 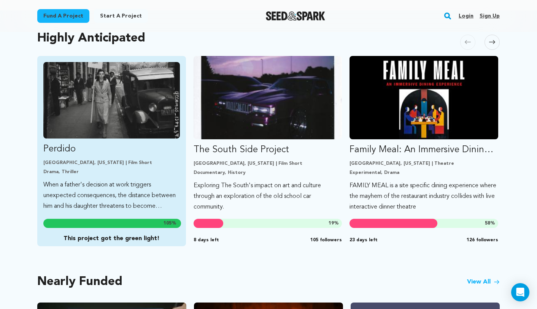 I want to click on span: 19, so click(x=331, y=223).